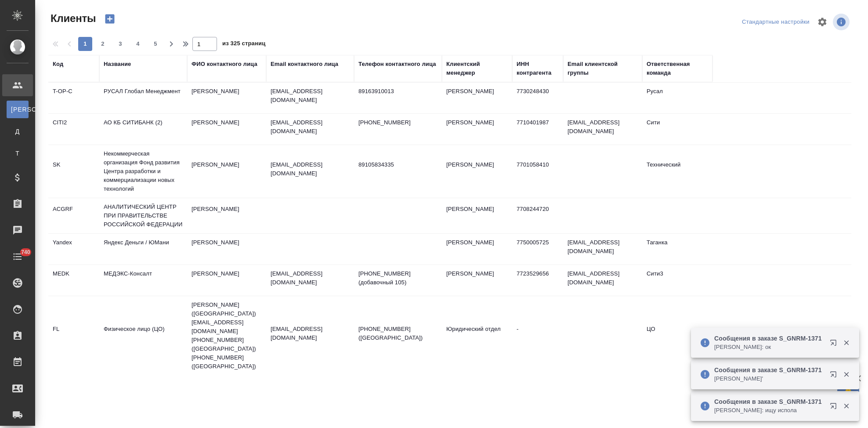 Image resolution: width=868 pixels, height=428 pixels. What do you see at coordinates (74, 98) in the screenshot?
I see `td: T-OP-C` at bounding box center [74, 98].